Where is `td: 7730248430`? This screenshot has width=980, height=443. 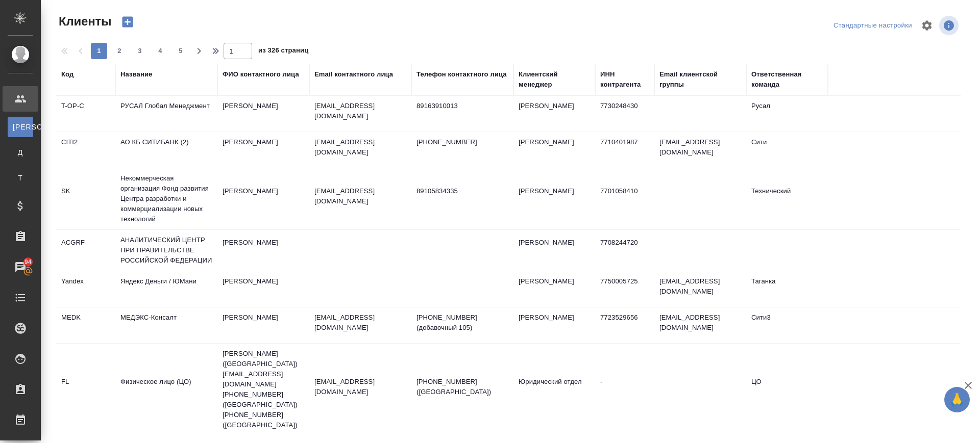 td: 7730248430 is located at coordinates (625, 114).